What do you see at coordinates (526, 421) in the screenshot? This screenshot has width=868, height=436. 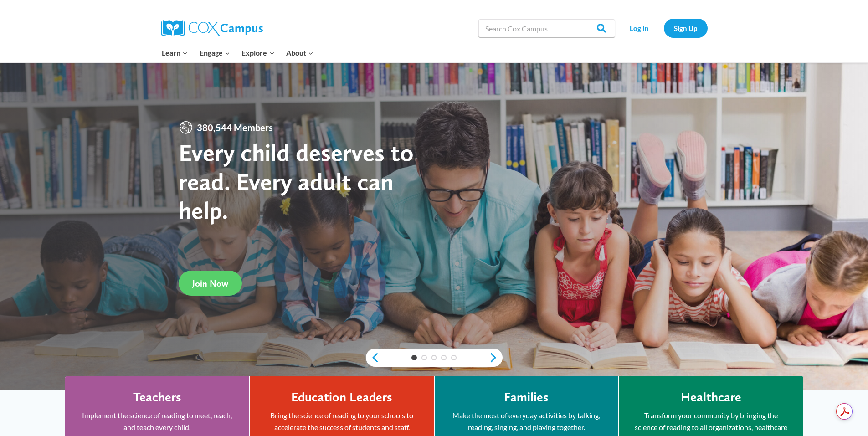 I see `p: Make the most of everyday activities by talking, reading, singing, and playing together.` at bounding box center [526, 421].